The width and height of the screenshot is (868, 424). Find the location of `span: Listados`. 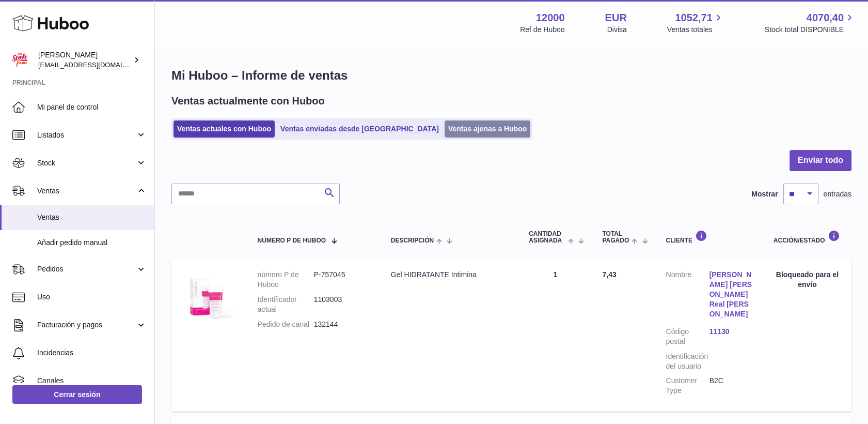

span: Listados is located at coordinates (87, 135).